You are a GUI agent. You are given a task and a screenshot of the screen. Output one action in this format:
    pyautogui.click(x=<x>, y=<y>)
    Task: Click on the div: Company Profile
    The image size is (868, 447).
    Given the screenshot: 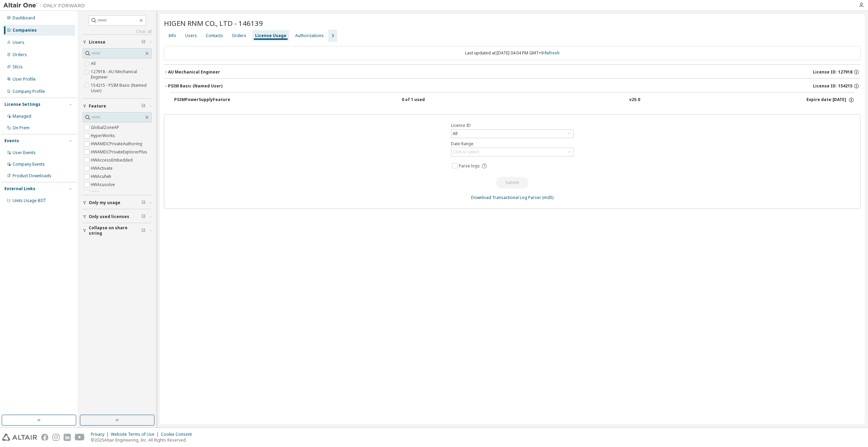 What is the action you would take?
    pyautogui.click(x=28, y=91)
    